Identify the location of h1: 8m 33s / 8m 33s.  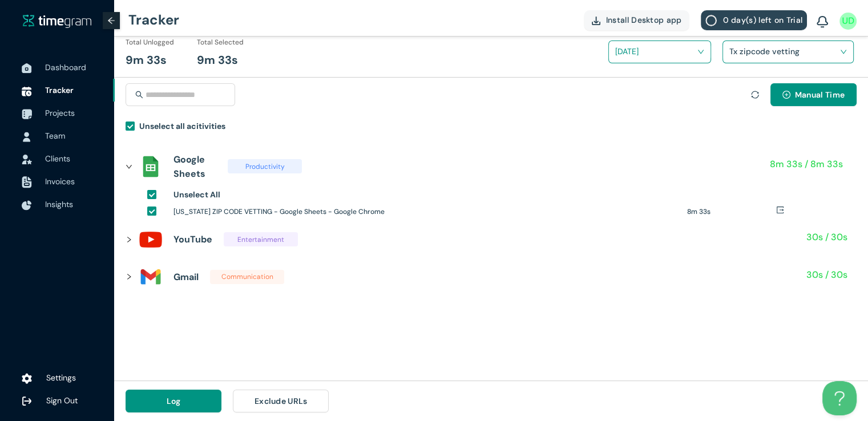
(806, 163).